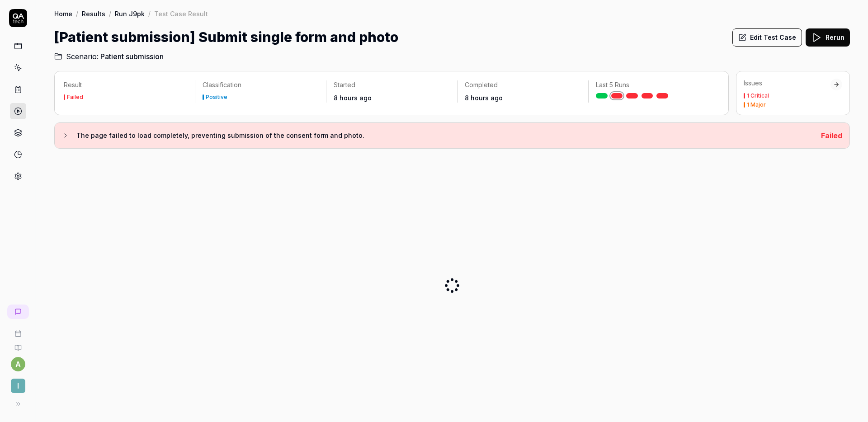 Image resolution: width=868 pixels, height=422 pixels. Describe the element at coordinates (445, 135) in the screenshot. I see `h3: The page failed to load completely, preventing submission of the consent form and photo.` at that location.